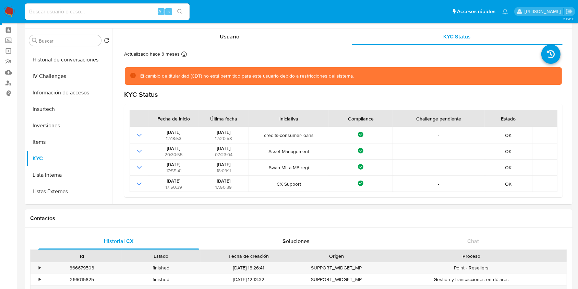  I want to click on span: Accesos rápidos, so click(476, 11).